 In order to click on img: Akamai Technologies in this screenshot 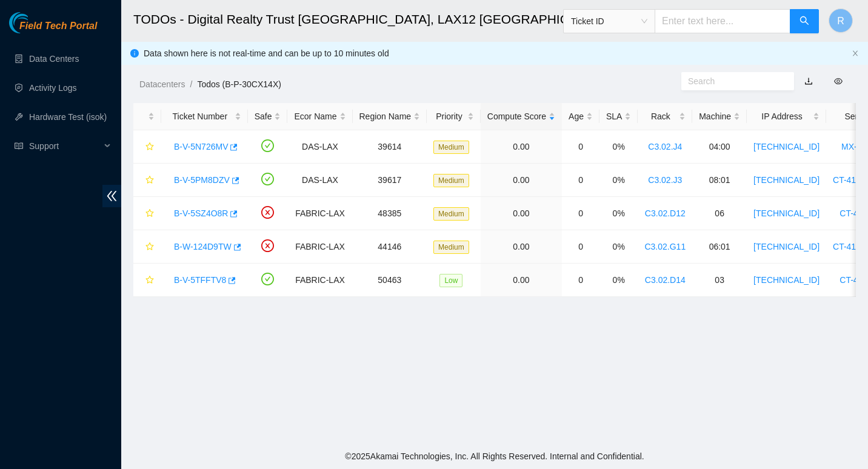, I will do `click(35, 23)`.